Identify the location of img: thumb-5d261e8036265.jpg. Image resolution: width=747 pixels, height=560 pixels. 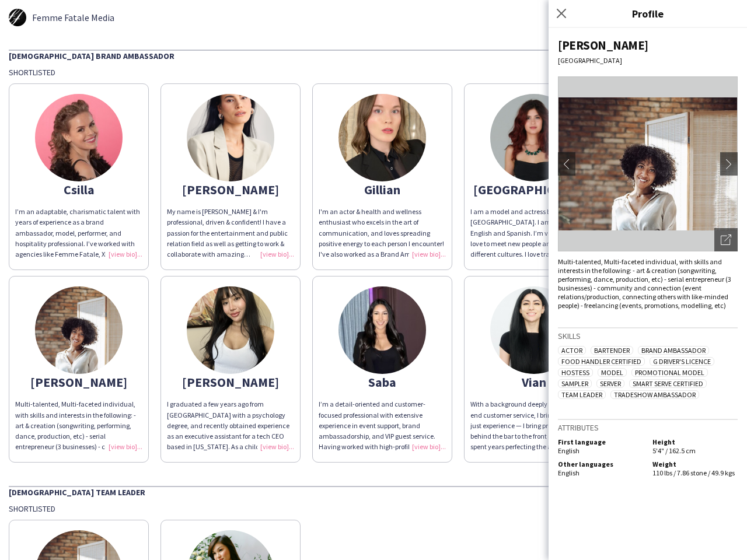
(18, 18).